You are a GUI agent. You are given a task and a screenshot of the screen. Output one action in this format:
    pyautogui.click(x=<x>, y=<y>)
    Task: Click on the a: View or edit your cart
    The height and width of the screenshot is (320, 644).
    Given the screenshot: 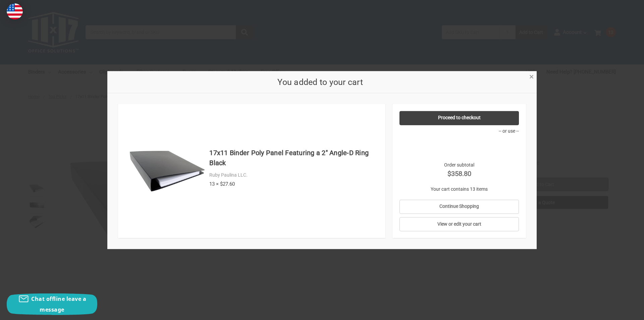 What is the action you would take?
    pyautogui.click(x=459, y=224)
    